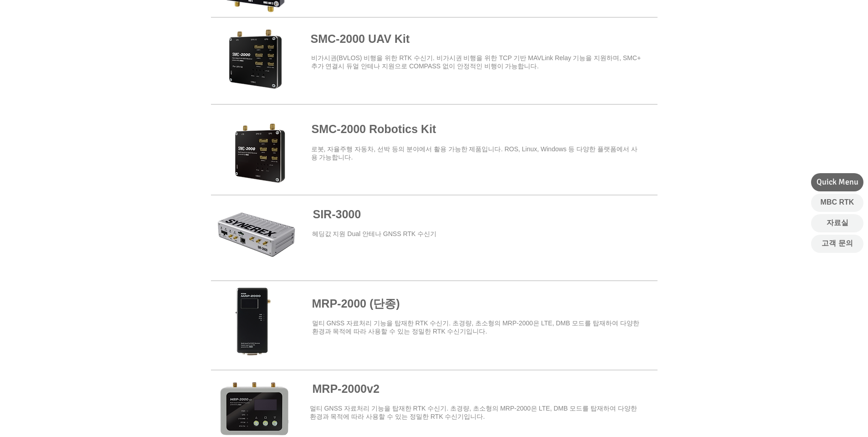 This screenshot has width=868, height=437. I want to click on span: SIR-3000, so click(337, 215).